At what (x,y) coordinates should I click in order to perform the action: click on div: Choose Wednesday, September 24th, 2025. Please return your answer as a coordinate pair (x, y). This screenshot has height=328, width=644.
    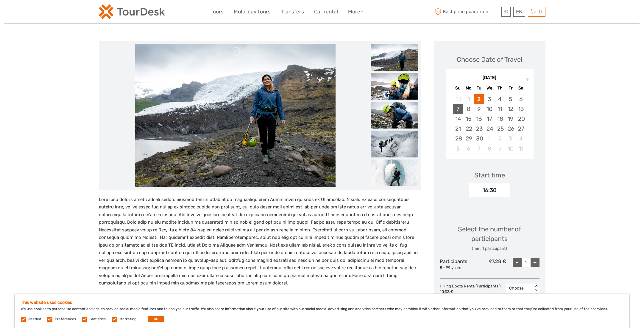
    Looking at the image, I should click on (489, 129).